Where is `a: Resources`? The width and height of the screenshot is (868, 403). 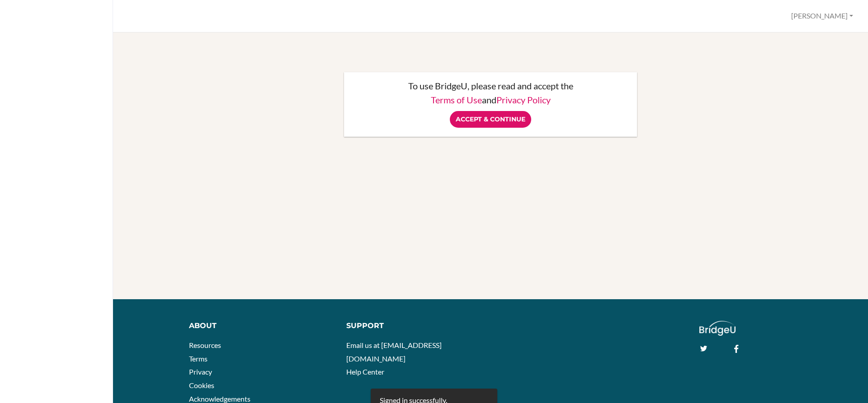 a: Resources is located at coordinates (205, 344).